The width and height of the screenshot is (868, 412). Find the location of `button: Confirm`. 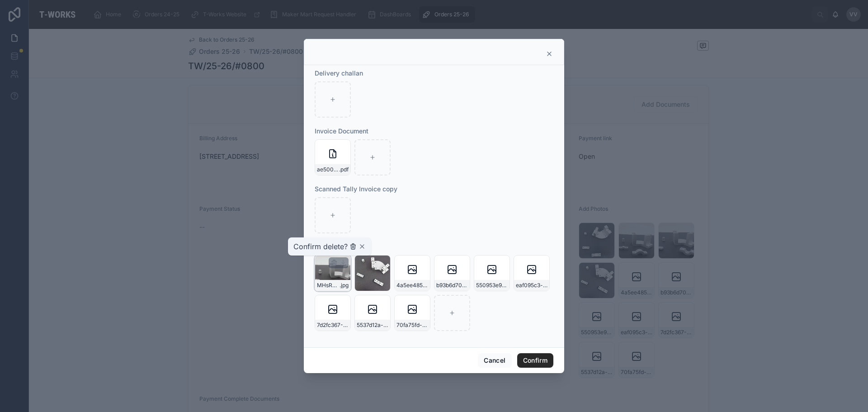

button: Confirm is located at coordinates (535, 360).